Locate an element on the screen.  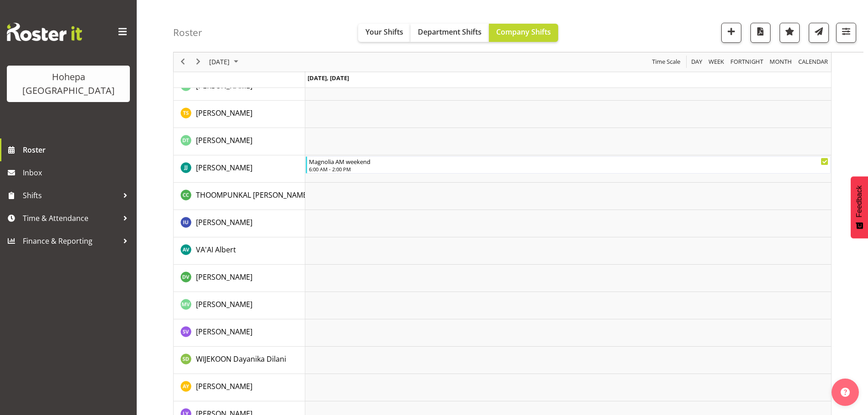
span: Feedback is located at coordinates (859, 202).